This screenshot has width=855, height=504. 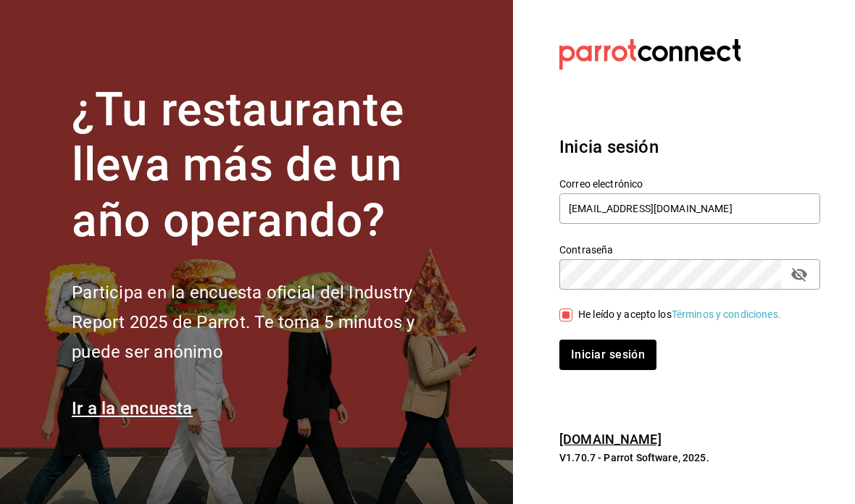 I want to click on label: Correo electrónico, so click(x=690, y=183).